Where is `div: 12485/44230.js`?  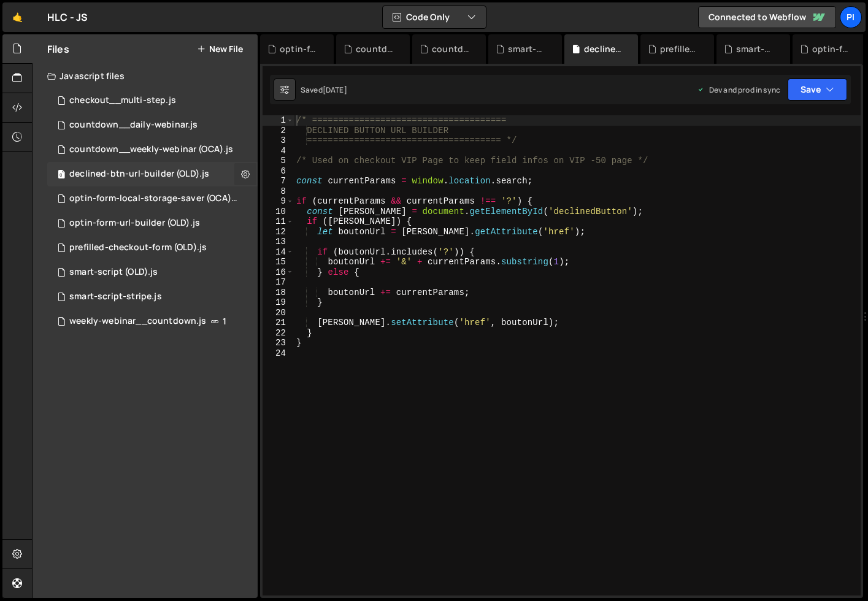 div: 12485/44230.js is located at coordinates (152, 101).